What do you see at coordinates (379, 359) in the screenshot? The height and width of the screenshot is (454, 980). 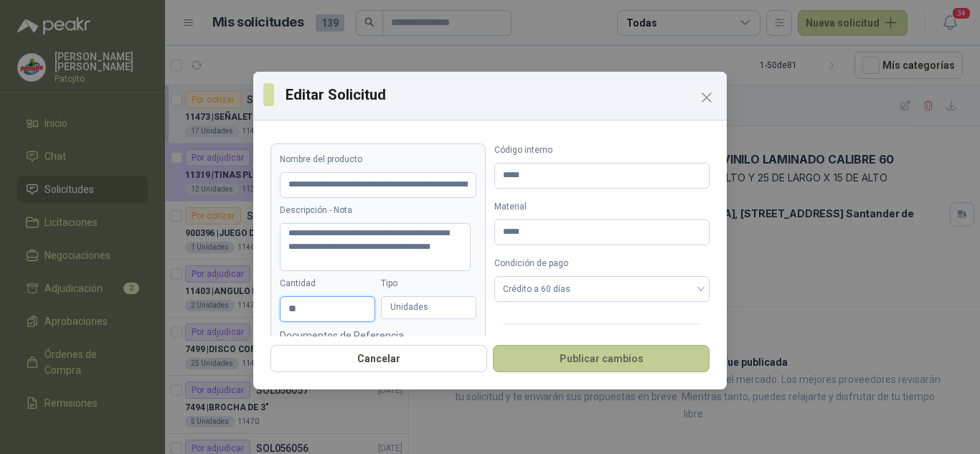 I see `button: Cancelar` at bounding box center [379, 359].